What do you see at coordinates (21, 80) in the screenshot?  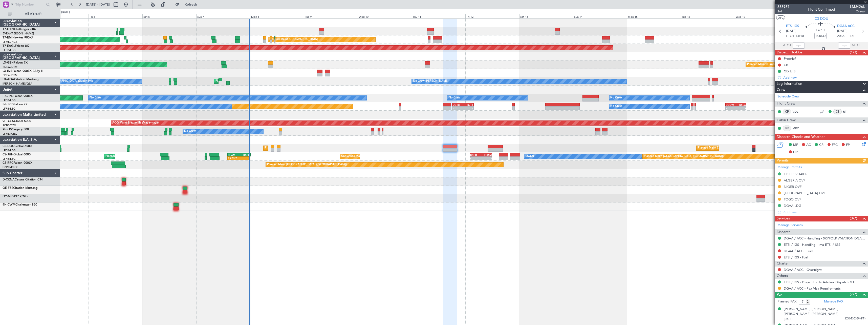 I see `a: LX-AOACitation Mustang` at bounding box center [21, 80].